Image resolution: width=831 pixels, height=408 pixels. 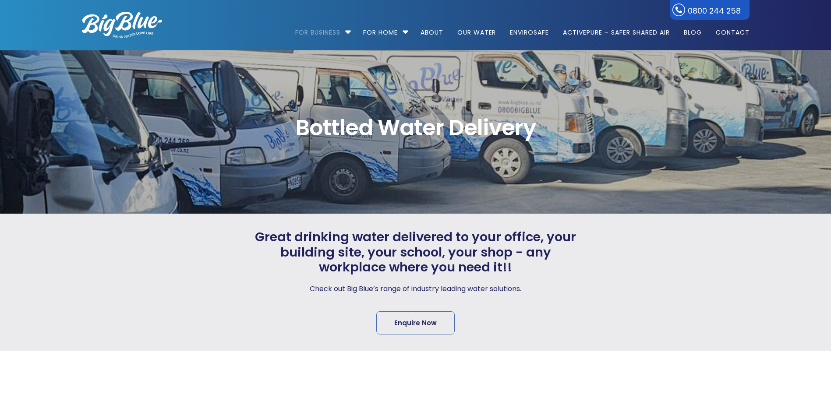 What do you see at coordinates (415, 323) in the screenshot?
I see `a: Enquire Now` at bounding box center [415, 323].